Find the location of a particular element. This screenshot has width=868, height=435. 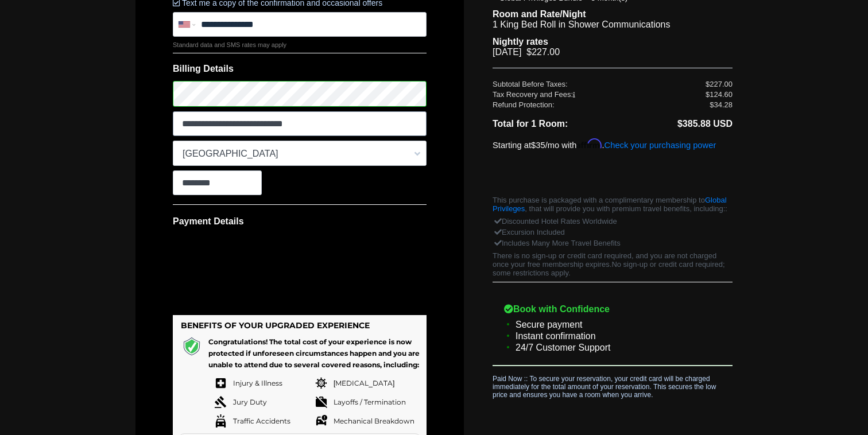

li: Total for 1 Room: is located at coordinates (552, 124).